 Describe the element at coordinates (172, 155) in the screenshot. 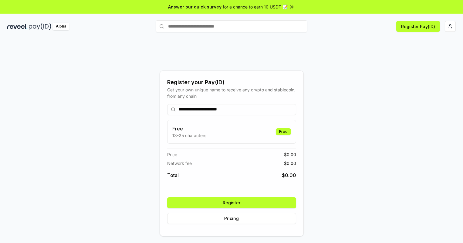

I see `span: Price` at that location.